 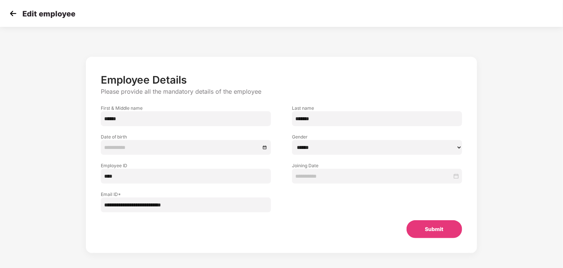 What do you see at coordinates (49, 14) in the screenshot?
I see `p: Edit employee` at bounding box center [49, 14].